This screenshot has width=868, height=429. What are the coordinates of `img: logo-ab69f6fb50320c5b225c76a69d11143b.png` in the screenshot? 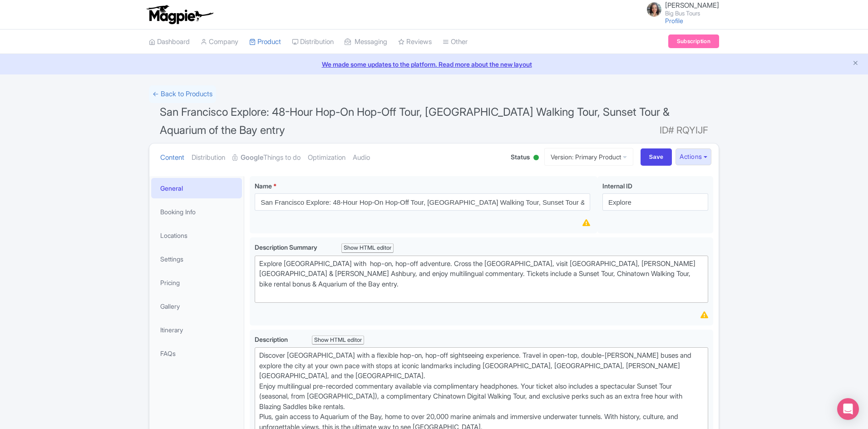 It's located at (179, 15).